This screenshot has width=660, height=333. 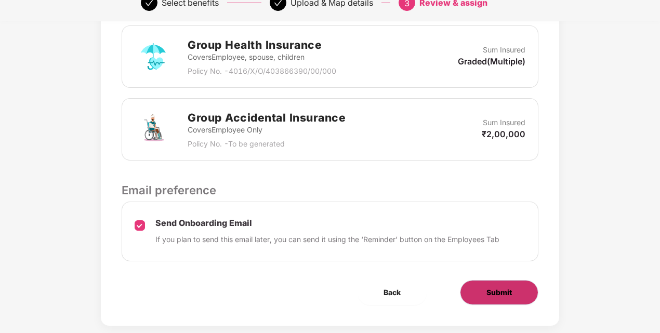 What do you see at coordinates (392, 292) in the screenshot?
I see `button: Back` at bounding box center [392, 292].